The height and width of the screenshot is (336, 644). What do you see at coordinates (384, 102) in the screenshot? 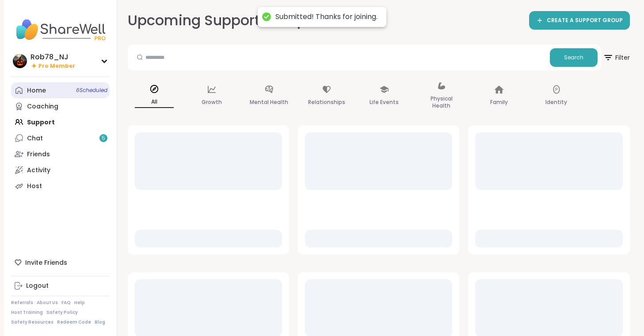
I see `p: Life Events` at bounding box center [384, 102].